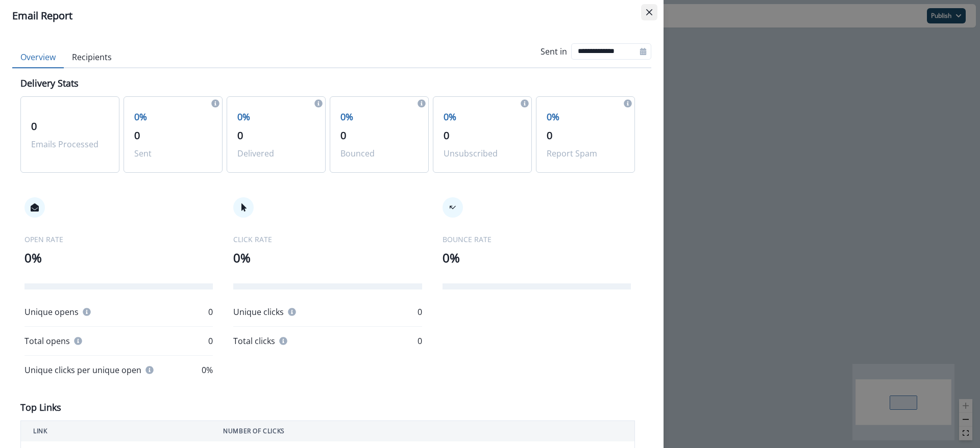 Image resolution: width=980 pixels, height=448 pixels. Describe the element at coordinates (50, 83) in the screenshot. I see `p: Delivery Stats` at that location.